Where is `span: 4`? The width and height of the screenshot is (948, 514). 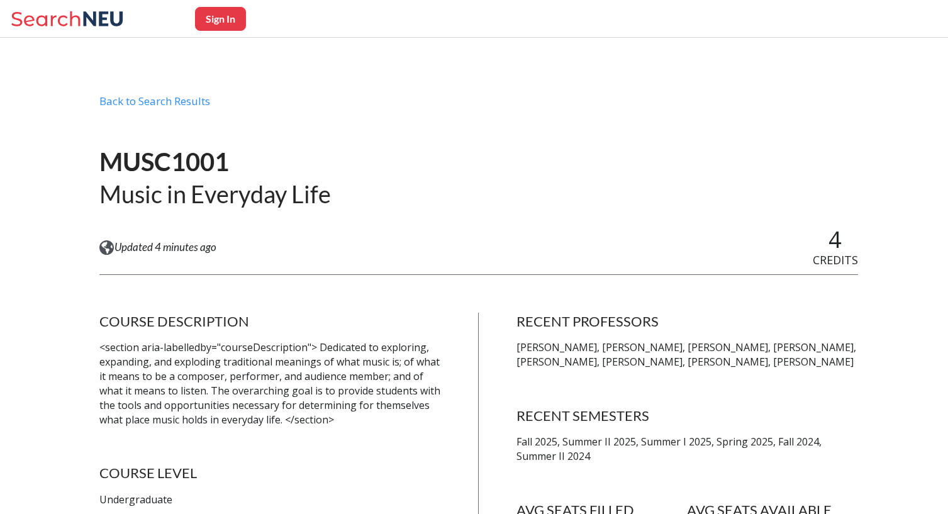
span: 4 is located at coordinates (834, 239).